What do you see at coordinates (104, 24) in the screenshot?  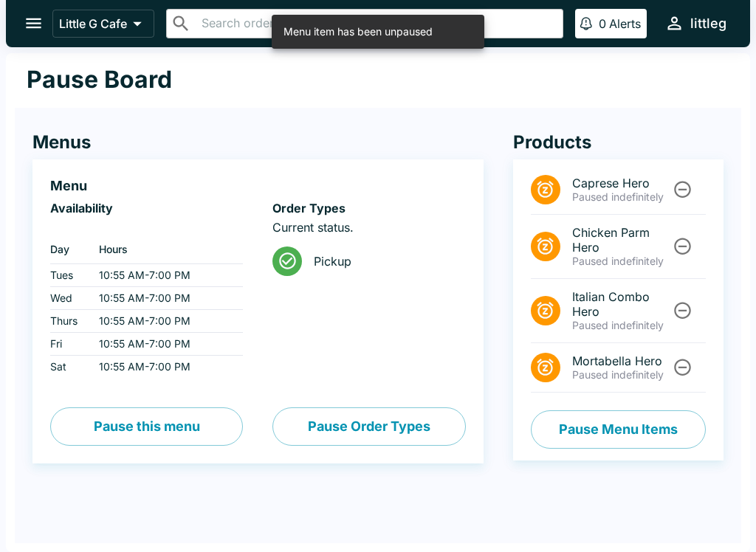 I see `button: Little G Cafe` at bounding box center [104, 24].